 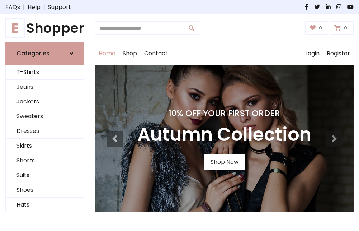 What do you see at coordinates (224, 113) in the screenshot?
I see `h4: 10% Off Your First Order` at bounding box center [224, 113].